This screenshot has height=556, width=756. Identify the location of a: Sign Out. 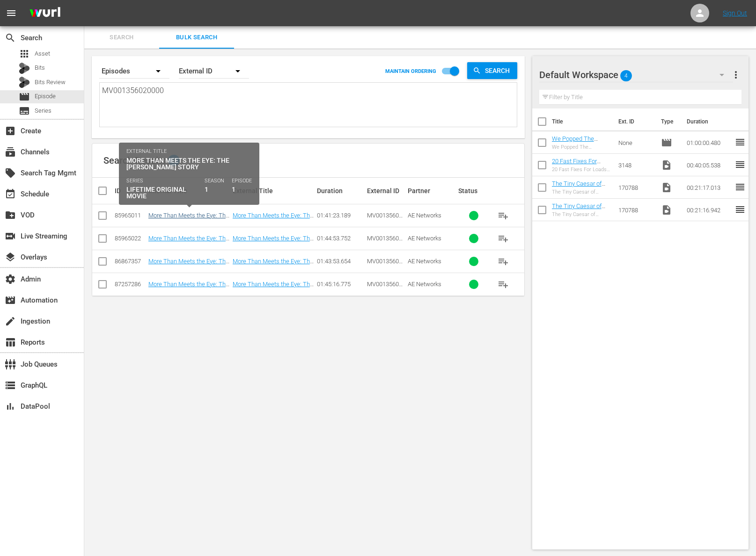
(735, 13).